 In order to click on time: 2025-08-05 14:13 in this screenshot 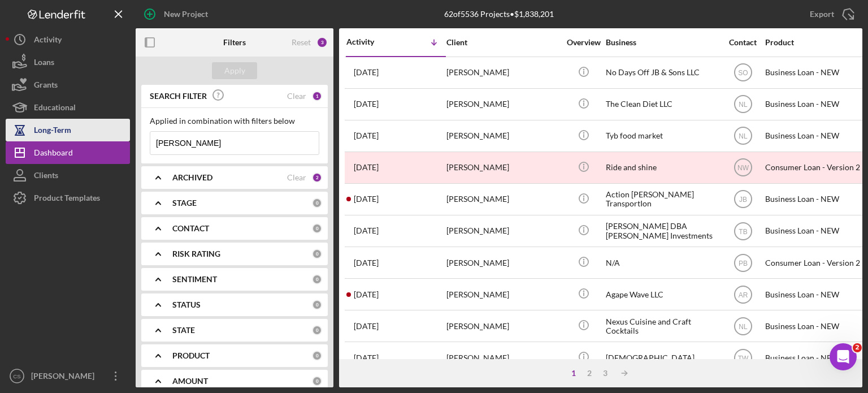, I will do `click(366, 104)`.